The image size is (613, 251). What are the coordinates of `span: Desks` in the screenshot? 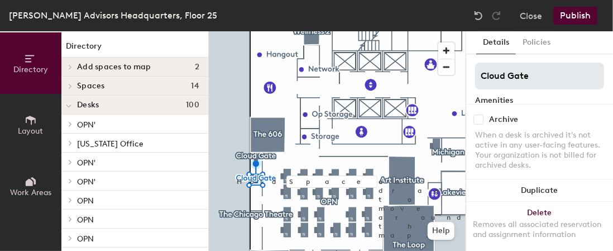 It's located at (88, 105).